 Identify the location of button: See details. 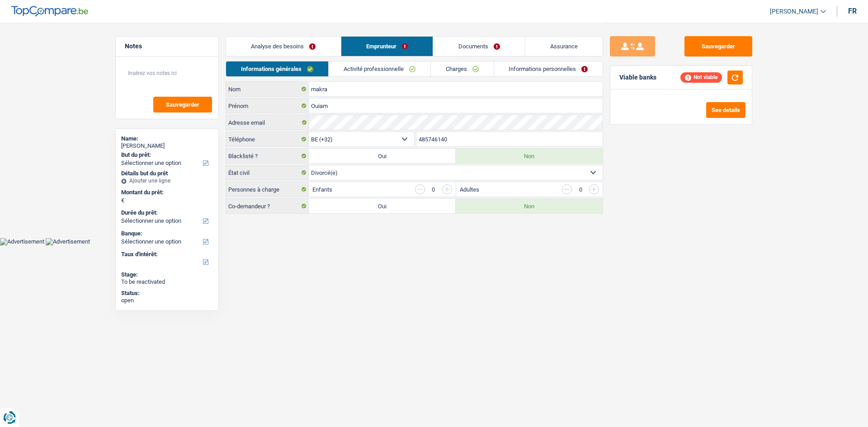
(725, 109).